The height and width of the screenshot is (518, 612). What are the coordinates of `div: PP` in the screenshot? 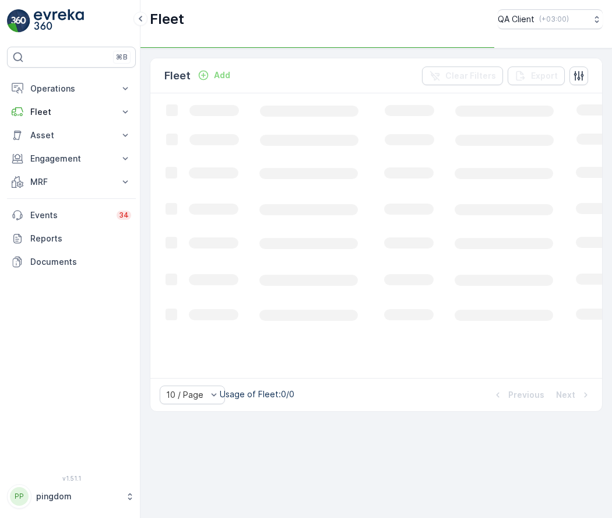 It's located at (19, 496).